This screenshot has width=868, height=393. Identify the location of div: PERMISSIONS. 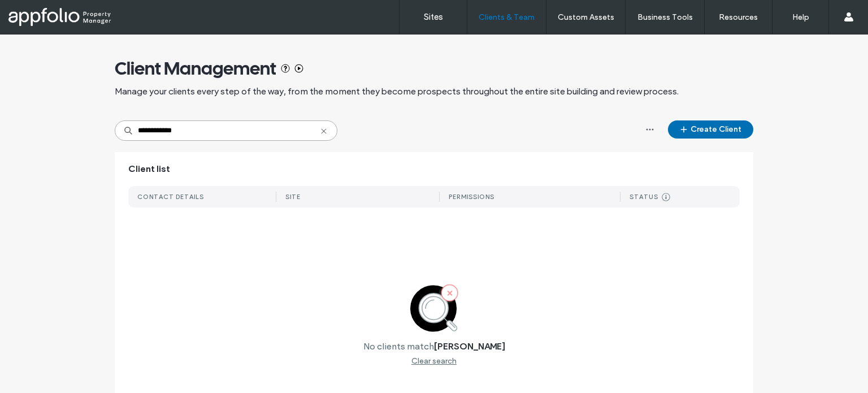
(472, 196).